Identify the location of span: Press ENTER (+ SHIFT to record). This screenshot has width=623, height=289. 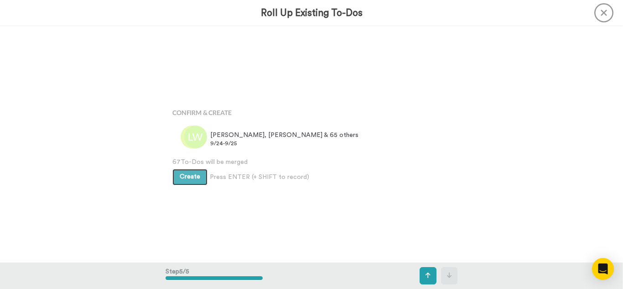
(259, 177).